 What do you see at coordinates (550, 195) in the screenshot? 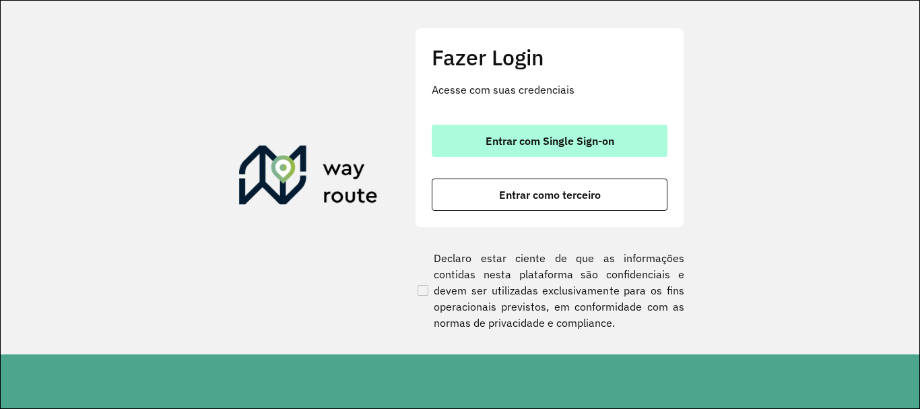
I see `span: Entrar como terceiro` at bounding box center [550, 195].